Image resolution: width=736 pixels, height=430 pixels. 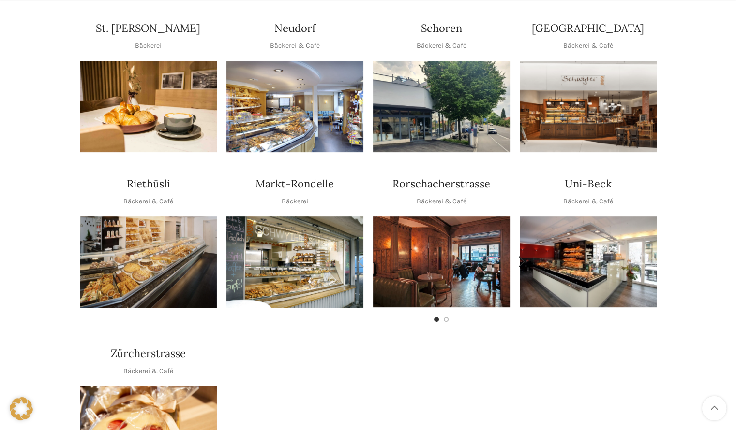 What do you see at coordinates (148, 106) in the screenshot?
I see `img: schwyter-23` at bounding box center [148, 106].